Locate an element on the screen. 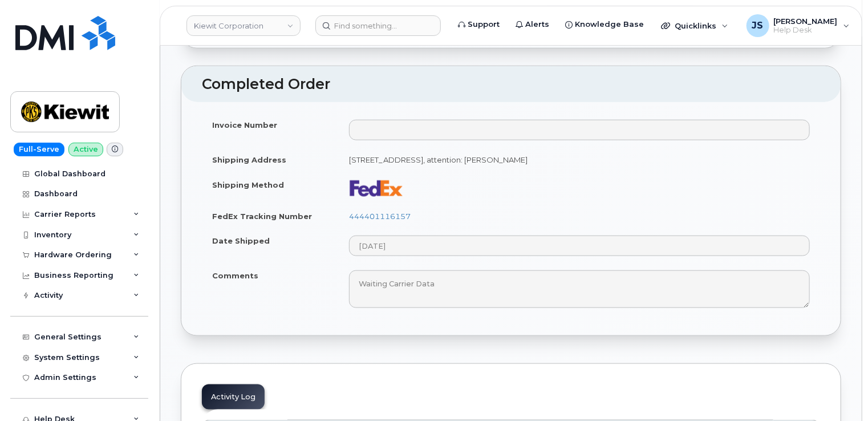  textarea: Waiting Carrier Data is located at coordinates (580, 289).